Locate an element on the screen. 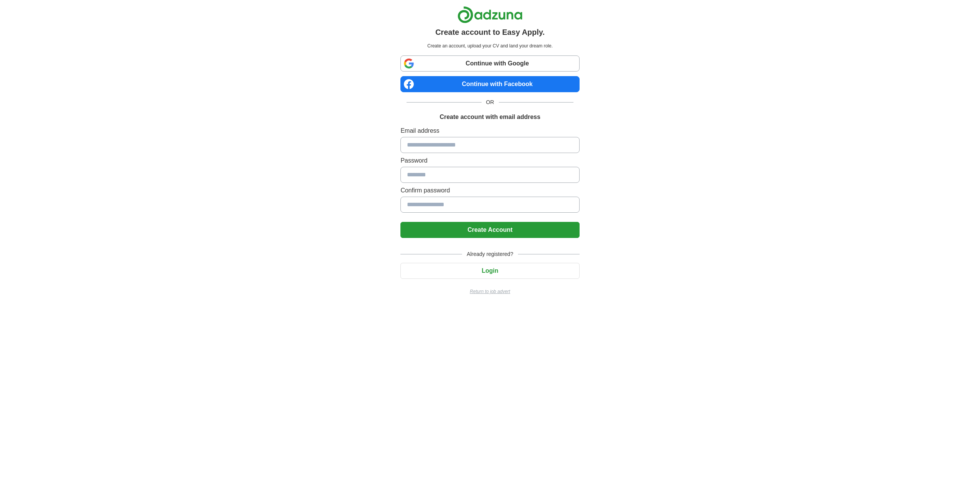 The image size is (980, 500). img: Adzuna logo is located at coordinates (490, 15).